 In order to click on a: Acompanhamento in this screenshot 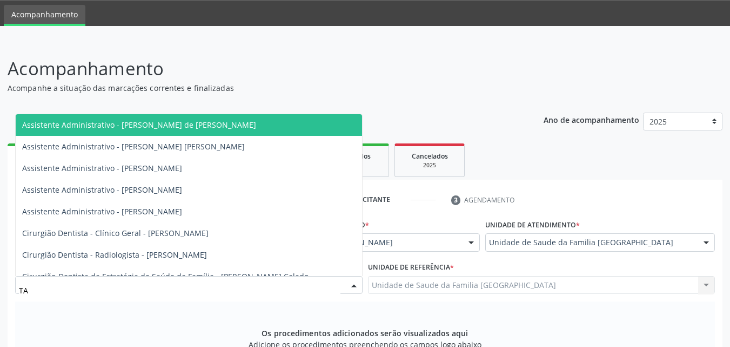, I will do `click(44, 15)`.